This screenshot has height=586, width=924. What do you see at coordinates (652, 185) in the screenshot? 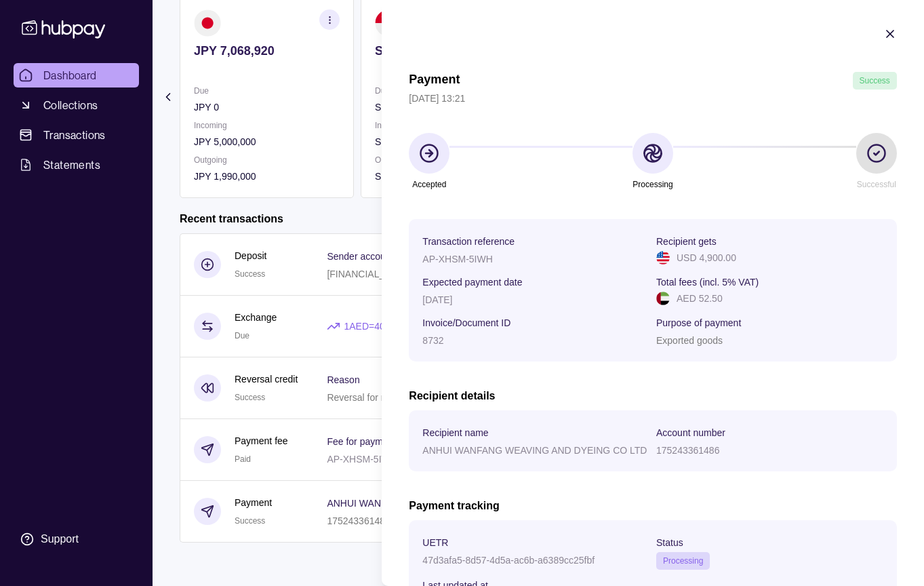
I see `p: Processing` at bounding box center [652, 185].